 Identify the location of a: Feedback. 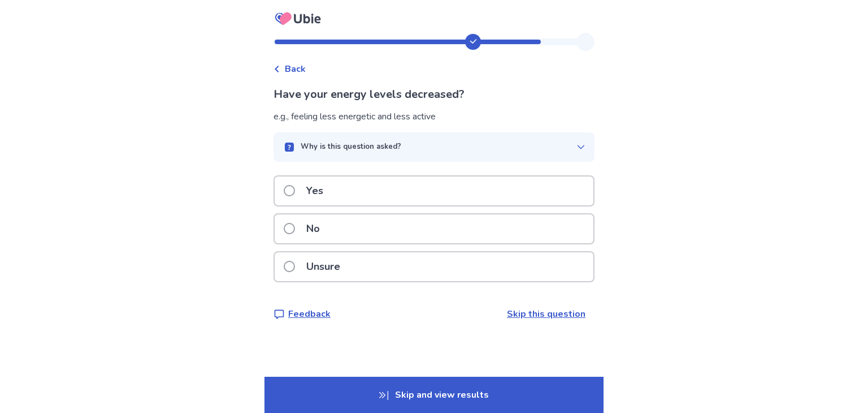
(301, 314).